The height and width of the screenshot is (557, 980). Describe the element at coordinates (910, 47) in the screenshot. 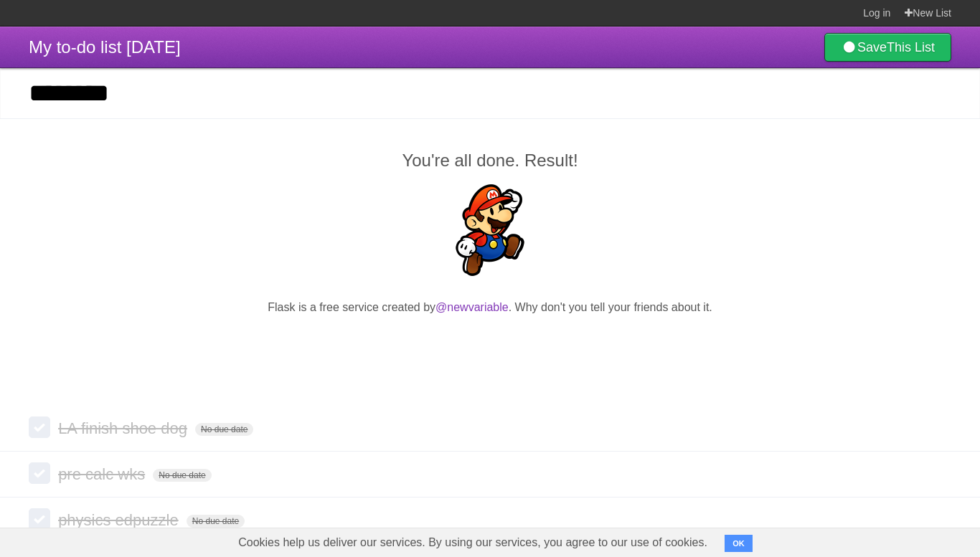

I see `b: This List` at that location.